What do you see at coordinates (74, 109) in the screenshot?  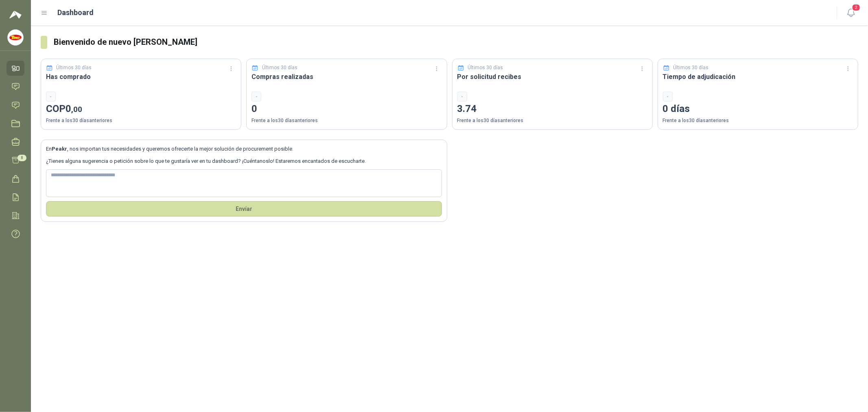 I see `span: 0` at bounding box center [74, 109].